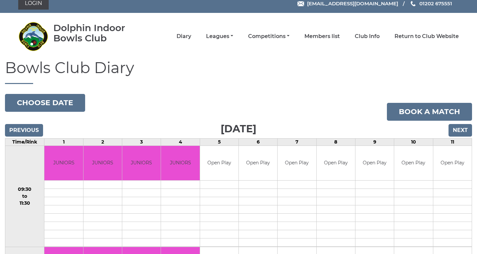  I want to click on input: Previous, so click(24, 130).